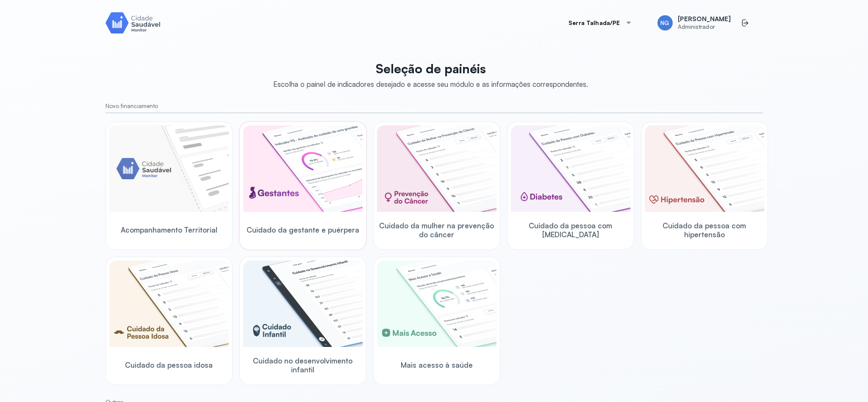  Describe the element at coordinates (169, 169) in the screenshot. I see `img: placeholder-module-ilustration.png` at that location.